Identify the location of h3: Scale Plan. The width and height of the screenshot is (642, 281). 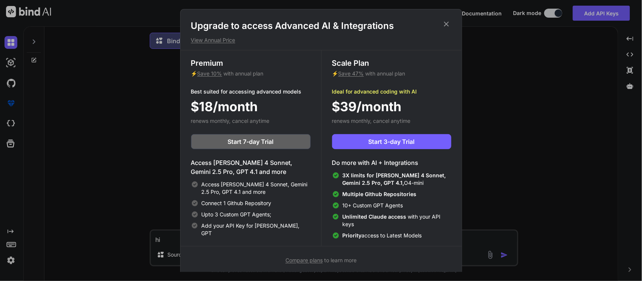
(391, 63).